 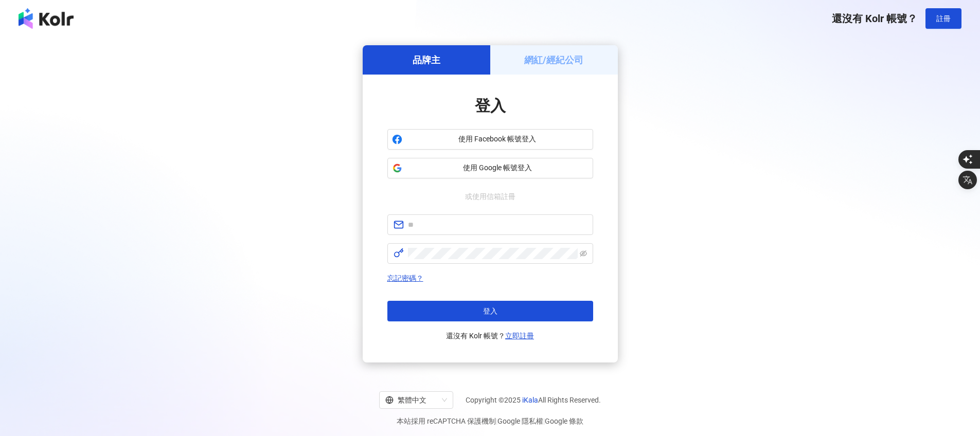 I want to click on span: 使用 Facebook 帳號登入, so click(x=498, y=140).